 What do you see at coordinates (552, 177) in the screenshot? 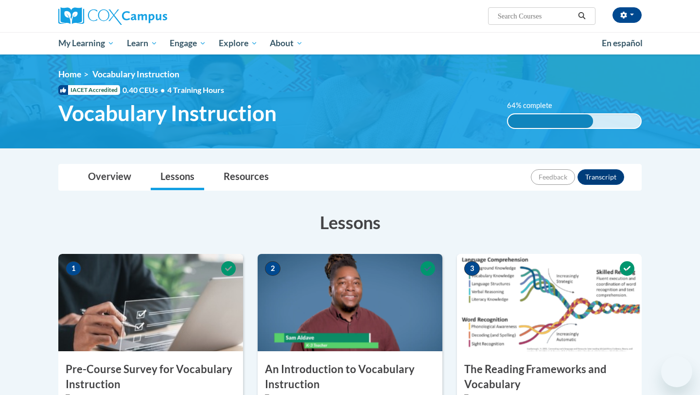
I see `button: Feedback` at bounding box center [552, 177].